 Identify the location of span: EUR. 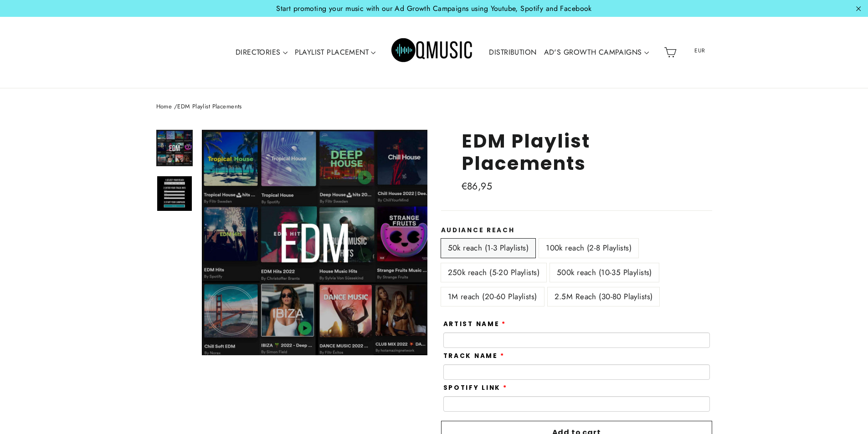
(700, 50).